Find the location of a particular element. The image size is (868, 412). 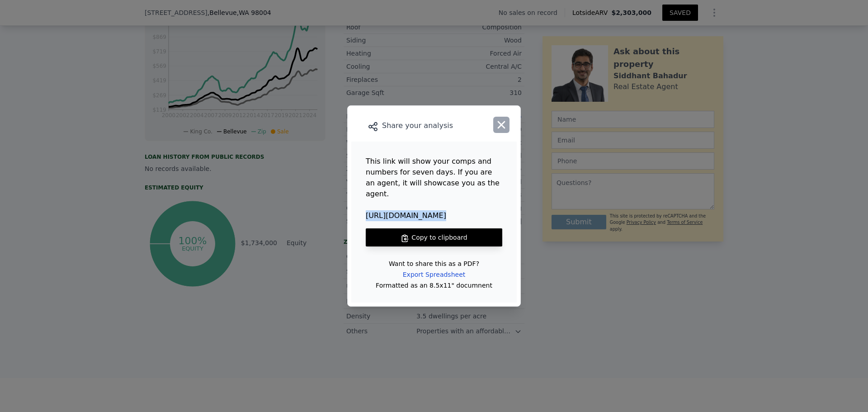

div: Share your analysis is located at coordinates (418, 125).